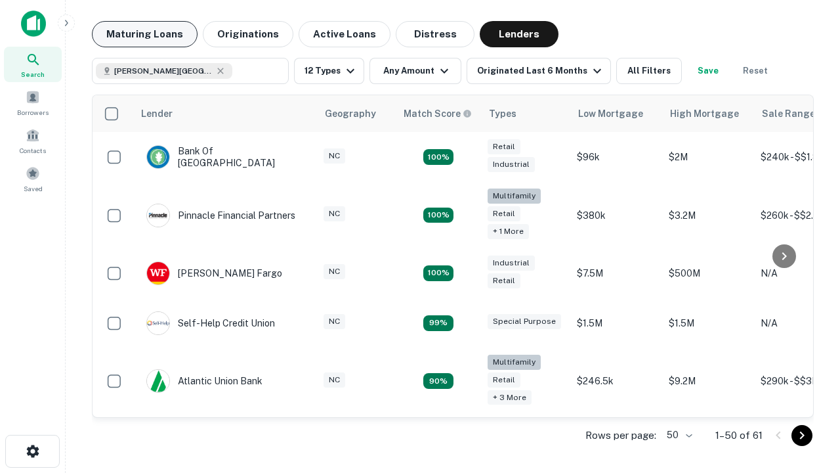  What do you see at coordinates (616, 157) in the screenshot?
I see `td: $96k` at bounding box center [616, 157].